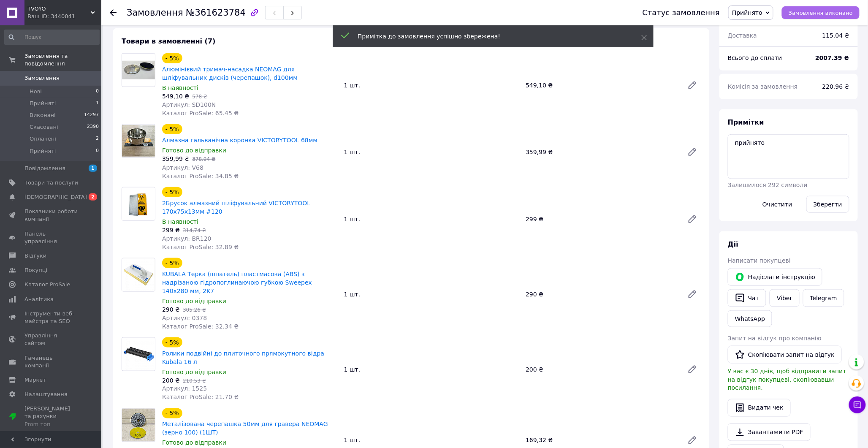 This screenshot has width=868, height=448. Describe the element at coordinates (91, 115) in the screenshot. I see `span: 14297` at that location.